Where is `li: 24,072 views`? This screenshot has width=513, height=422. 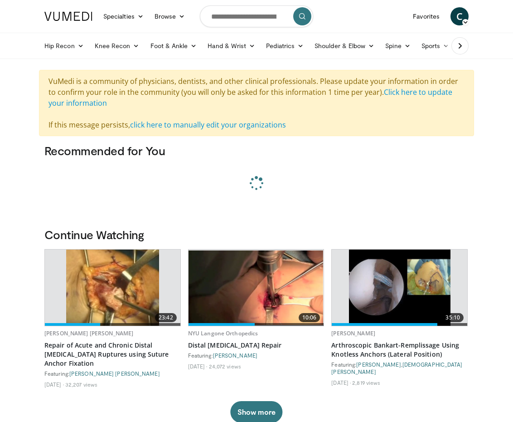 li: 24,072 views is located at coordinates (225, 366).